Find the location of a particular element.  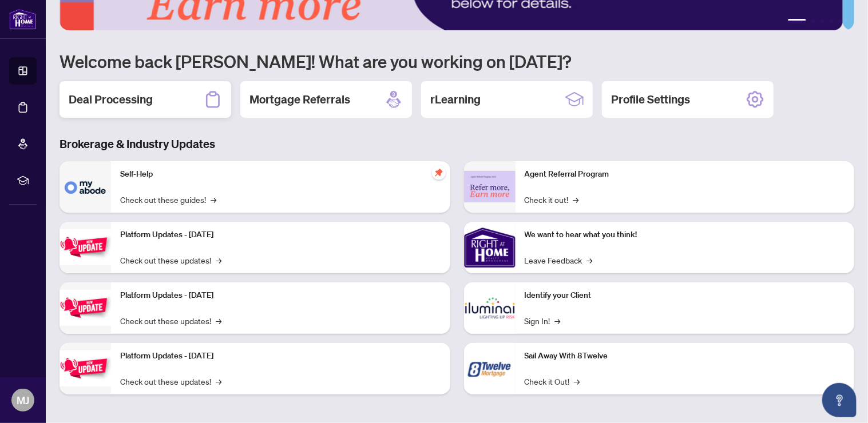

a: Sign In!→ is located at coordinates (542, 320).